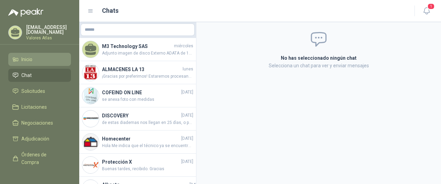  I want to click on p: Selecciona un chat para ver y enviar mensajes, so click(319, 66).